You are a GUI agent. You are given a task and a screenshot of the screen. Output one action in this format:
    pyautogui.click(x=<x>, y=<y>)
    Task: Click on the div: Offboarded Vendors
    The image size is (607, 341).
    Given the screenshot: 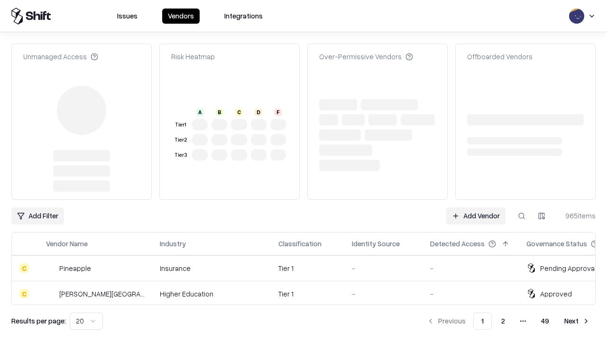 What is the action you would take?
    pyautogui.click(x=500, y=56)
    